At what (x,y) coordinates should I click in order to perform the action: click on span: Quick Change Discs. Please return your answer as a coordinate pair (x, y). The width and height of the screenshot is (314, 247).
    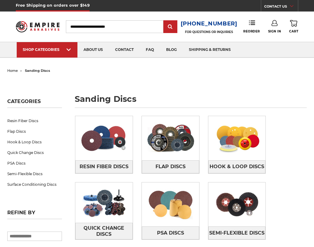
    Looking at the image, I should click on (104, 232).